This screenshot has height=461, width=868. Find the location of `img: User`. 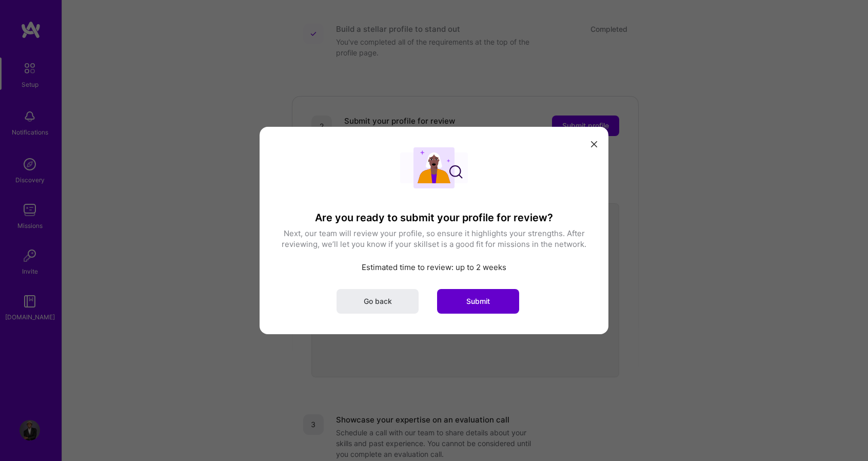

img: User is located at coordinates (434, 168).